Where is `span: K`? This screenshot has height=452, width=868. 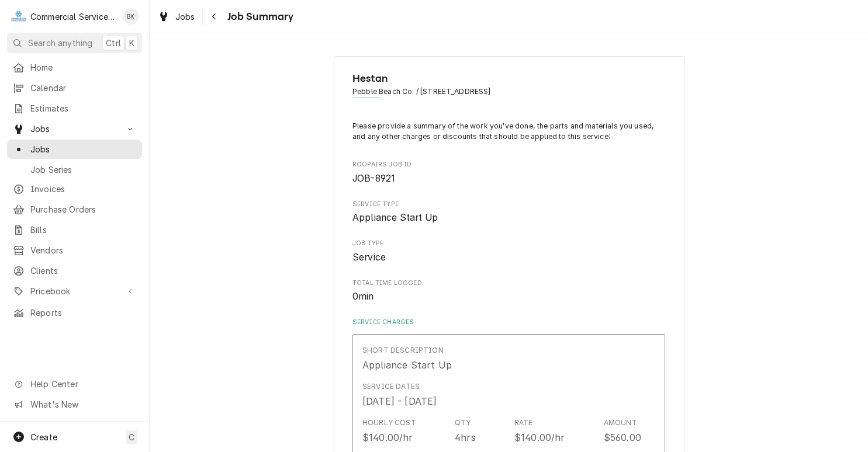
span: K is located at coordinates (132, 42).